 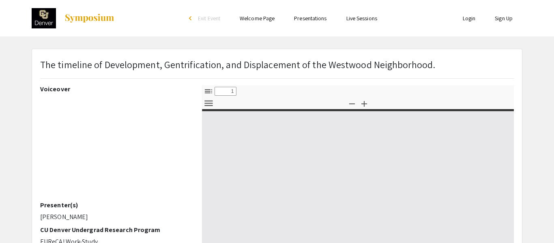 What do you see at coordinates (44, 18) in the screenshot?
I see `img: 2021 Research and Creative Activities Symposium (RaCAS)` at bounding box center [44, 18].